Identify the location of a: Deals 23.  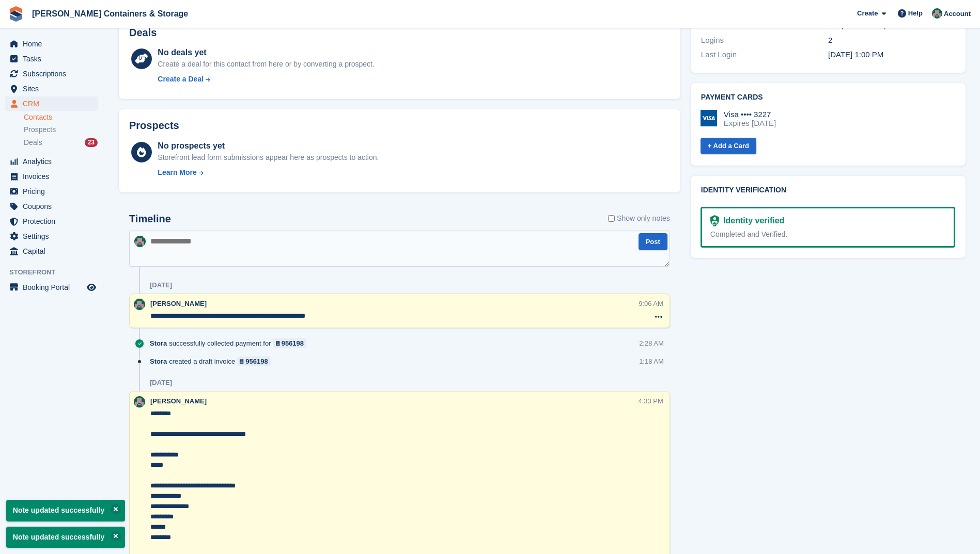
(60, 143).